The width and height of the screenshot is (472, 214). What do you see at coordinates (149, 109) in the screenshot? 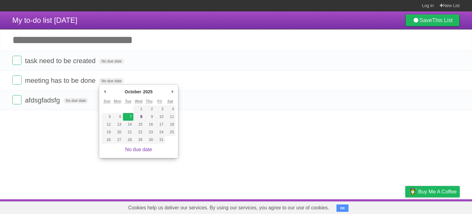
I see `button: 2` at bounding box center [149, 109].